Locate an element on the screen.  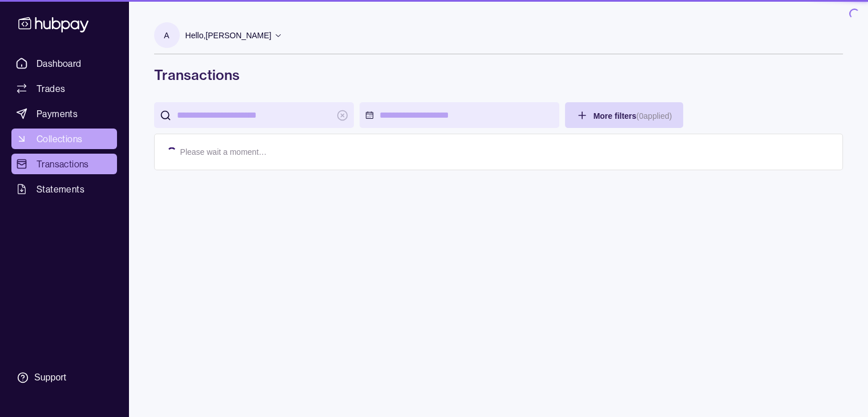
p: Please wait a moment… is located at coordinates (224, 152).